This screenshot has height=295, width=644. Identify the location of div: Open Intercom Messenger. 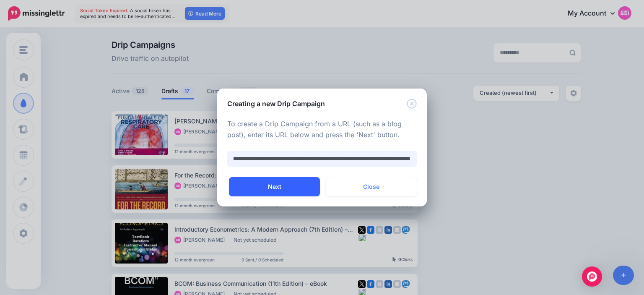
(593, 277).